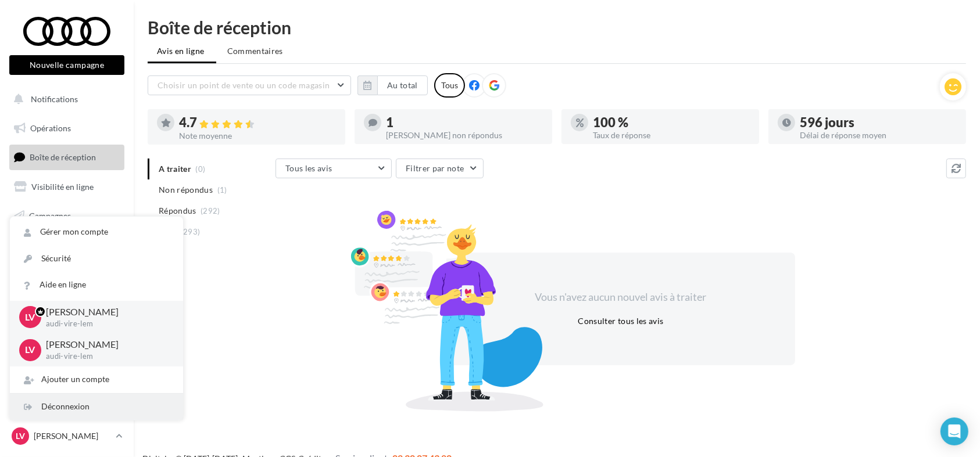 The image size is (980, 457). What do you see at coordinates (621, 321) in the screenshot?
I see `button: Consulter tous les avis` at bounding box center [621, 321].